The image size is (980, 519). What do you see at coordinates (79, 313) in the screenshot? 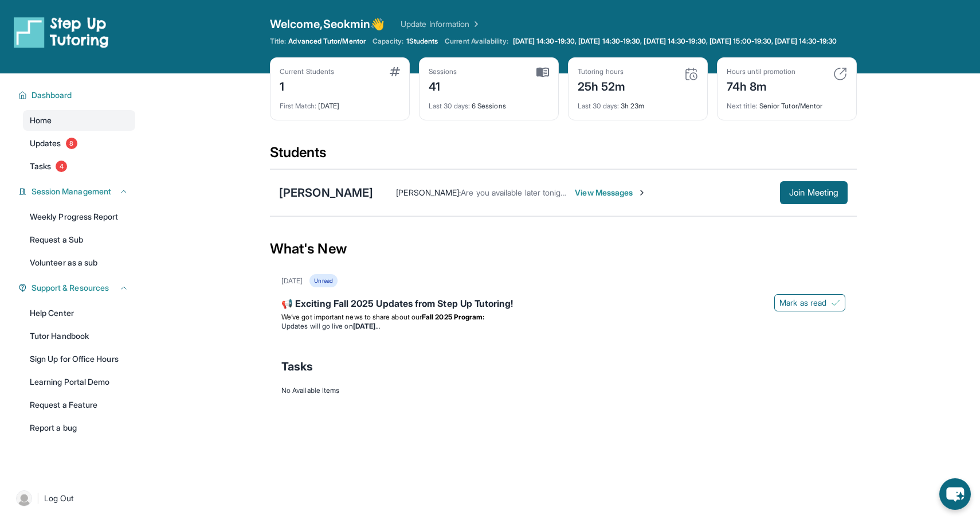
I see `a: Help Center` at bounding box center [79, 313].